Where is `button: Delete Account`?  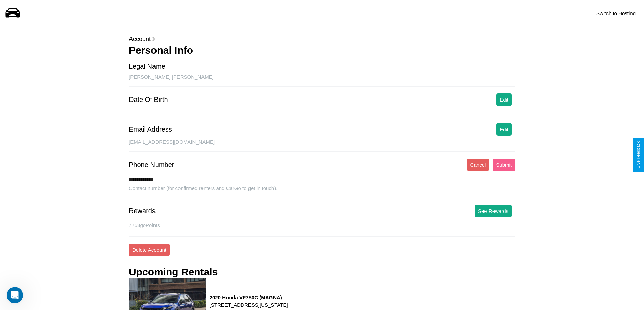 button: Delete Account is located at coordinates (149, 250).